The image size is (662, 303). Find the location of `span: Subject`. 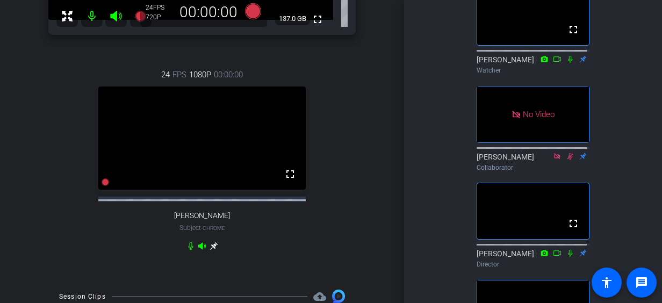

span: Subject is located at coordinates (202, 228).